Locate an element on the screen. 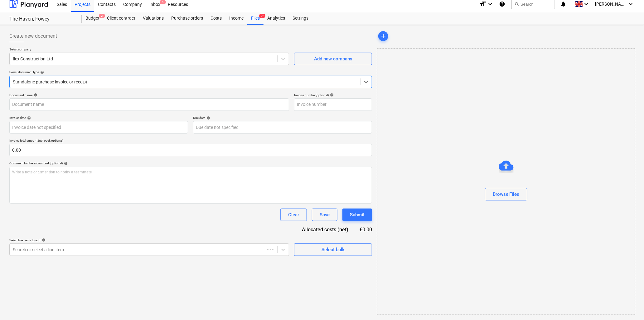 The image size is (644, 320). div: Analytics is located at coordinates (276, 18).